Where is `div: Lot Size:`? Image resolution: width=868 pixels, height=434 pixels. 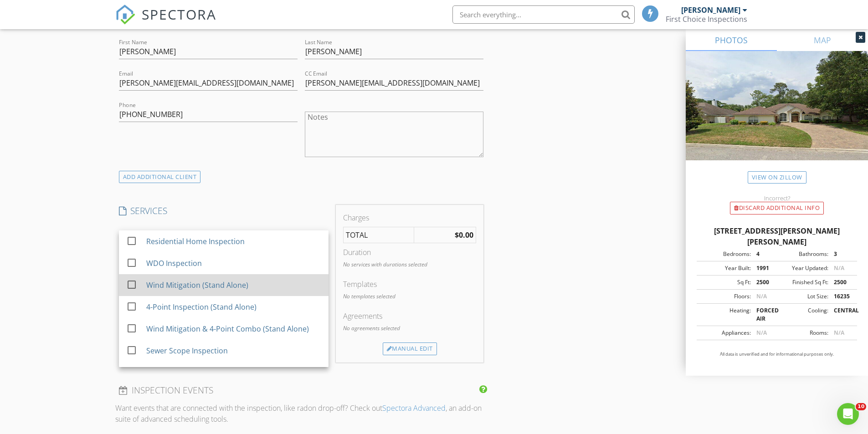 div: Lot Size: is located at coordinates (802, 297).